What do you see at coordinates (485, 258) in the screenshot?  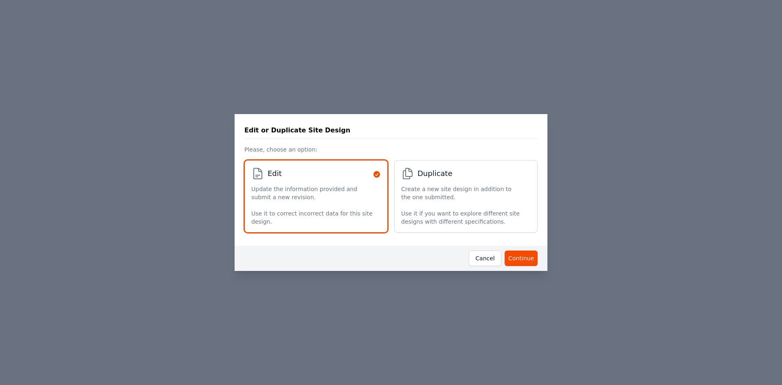 I see `button: Cancel` at bounding box center [485, 258].